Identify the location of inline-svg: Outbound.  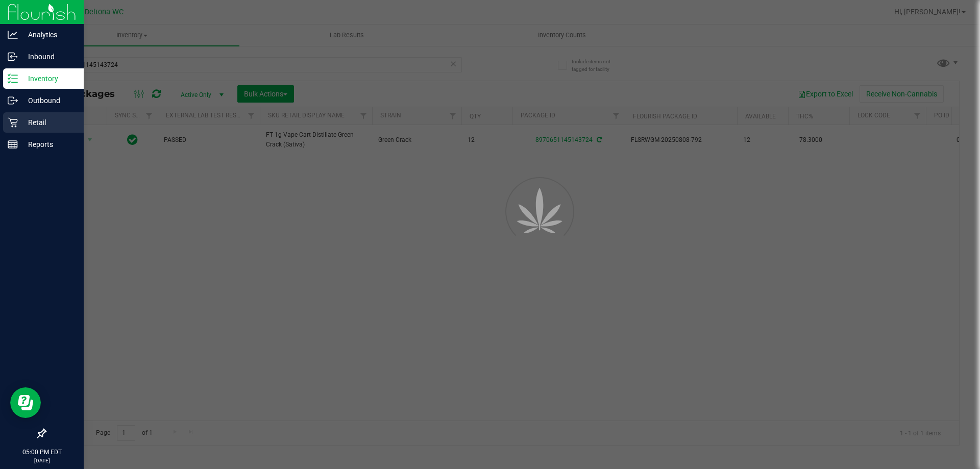
(12, 100).